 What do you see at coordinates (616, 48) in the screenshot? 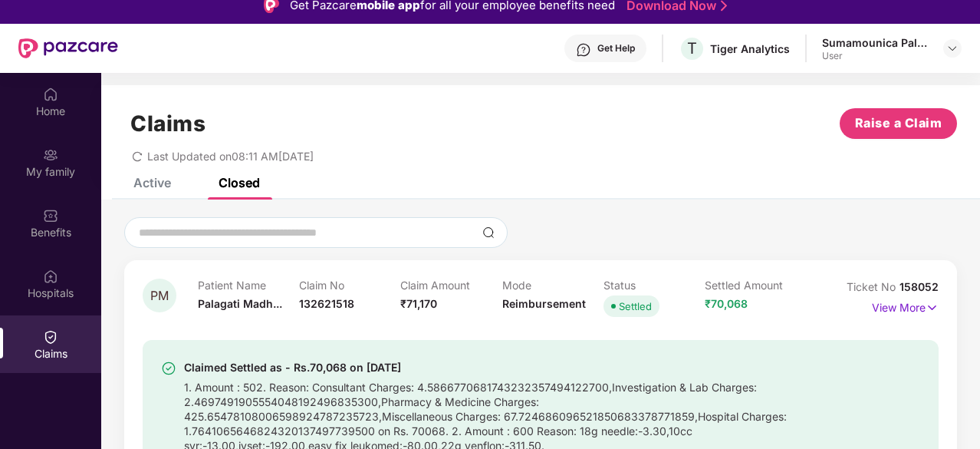
I see `div: Get Help` at bounding box center [616, 48].